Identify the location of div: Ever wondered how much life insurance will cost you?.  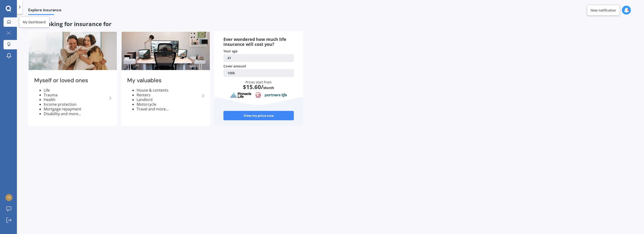
(259, 42).